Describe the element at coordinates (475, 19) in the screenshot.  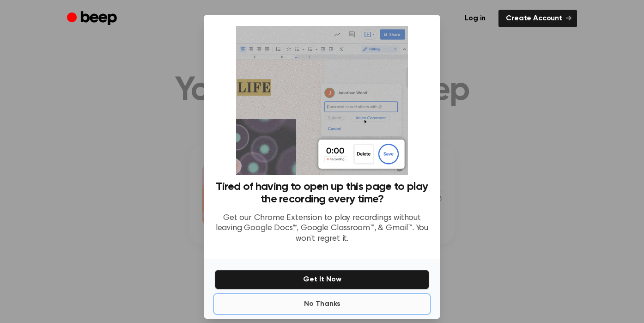
I see `a: Log in` at that location.